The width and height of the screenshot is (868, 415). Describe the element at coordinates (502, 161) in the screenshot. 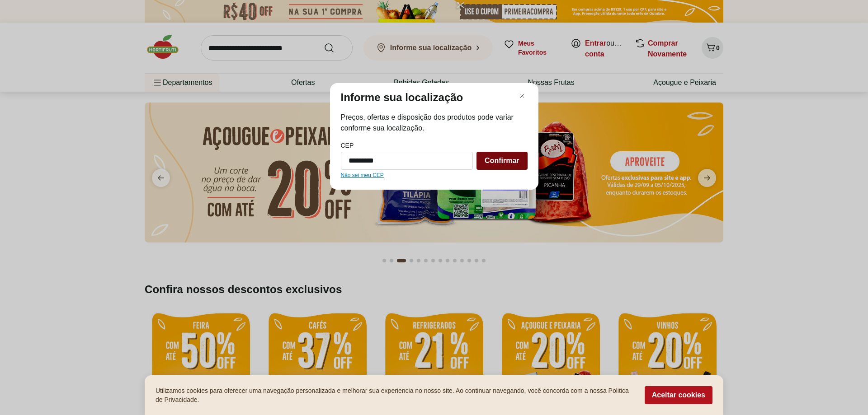

I see `span: Confirmar` at that location.